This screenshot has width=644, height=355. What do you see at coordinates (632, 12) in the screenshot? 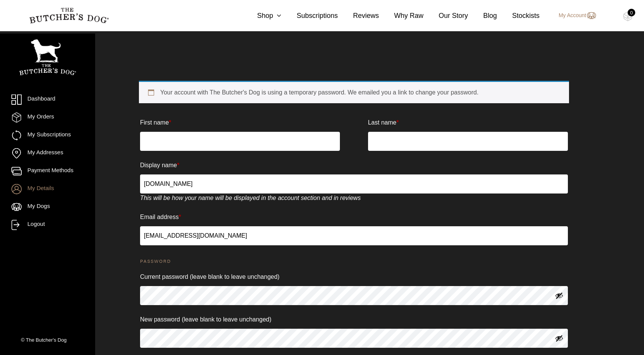
I see `div: 0` at bounding box center [632, 12].